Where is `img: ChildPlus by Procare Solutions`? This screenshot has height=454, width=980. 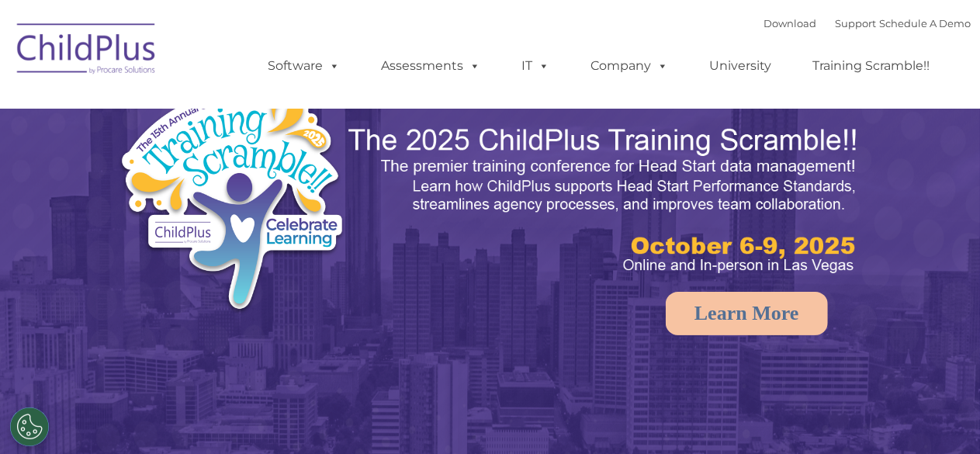 img: ChildPlus by Procare Solutions is located at coordinates (87, 51).